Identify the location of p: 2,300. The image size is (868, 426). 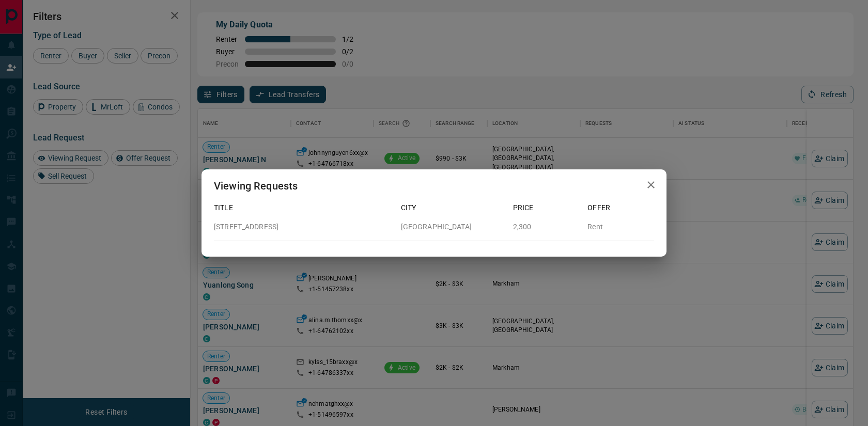
(546, 226).